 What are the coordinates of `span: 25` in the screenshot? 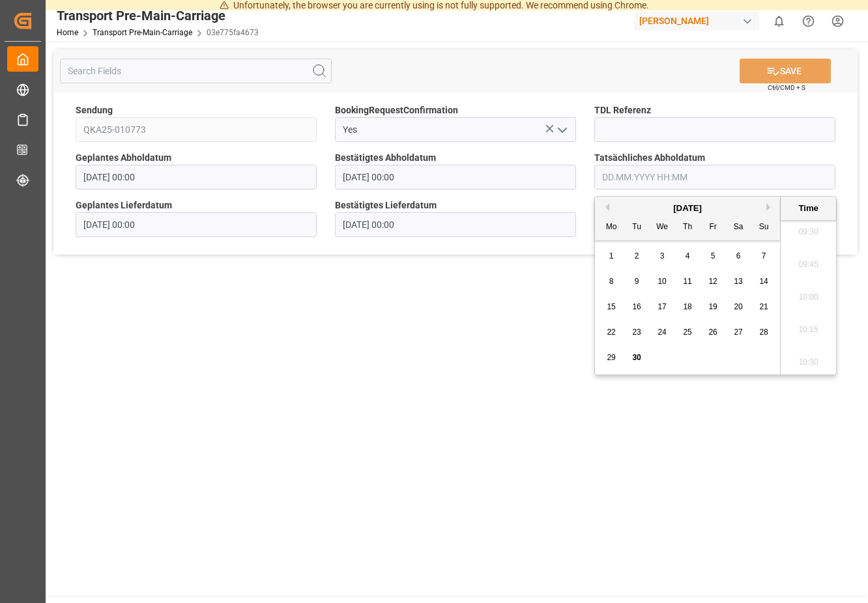 It's located at (687, 332).